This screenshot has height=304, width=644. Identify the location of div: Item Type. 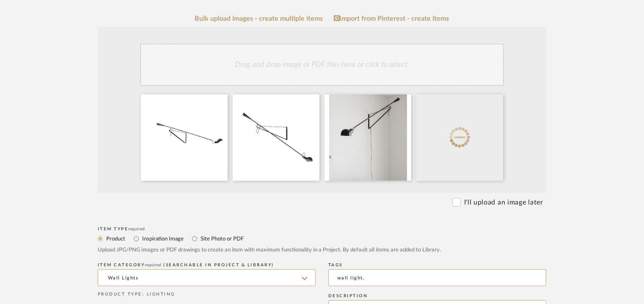
(322, 229).